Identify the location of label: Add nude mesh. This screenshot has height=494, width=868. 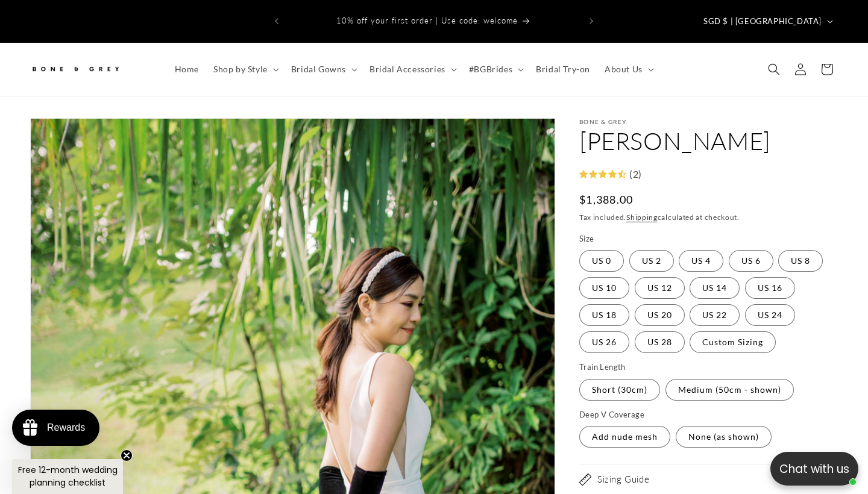
(624, 437).